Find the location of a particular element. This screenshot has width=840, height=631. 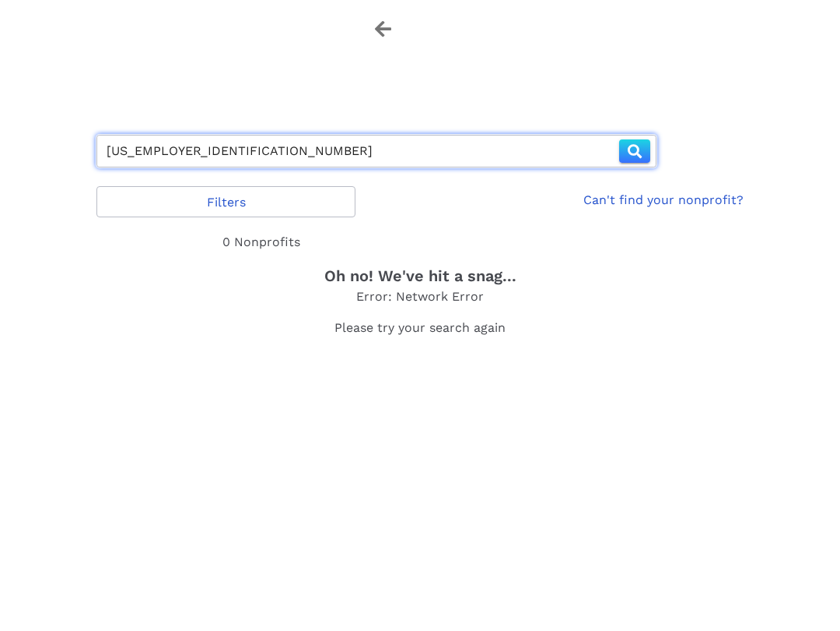

div: 0 Nonprofits is located at coordinates (420, 242).